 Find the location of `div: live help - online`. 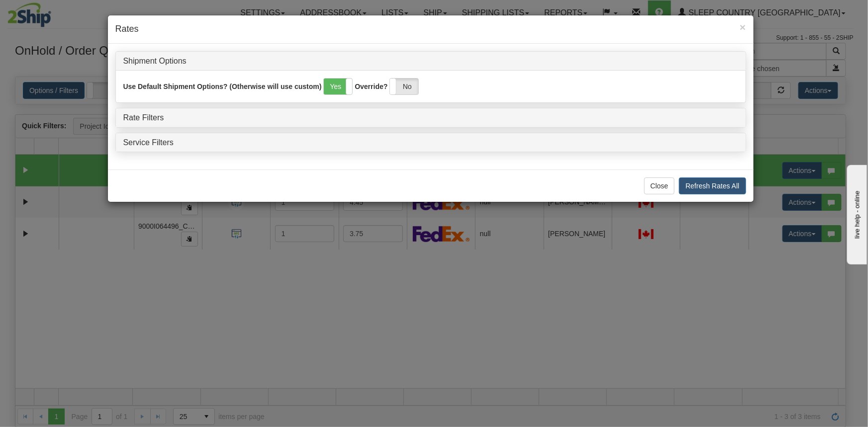

div: live help - online is located at coordinates (50, 12).